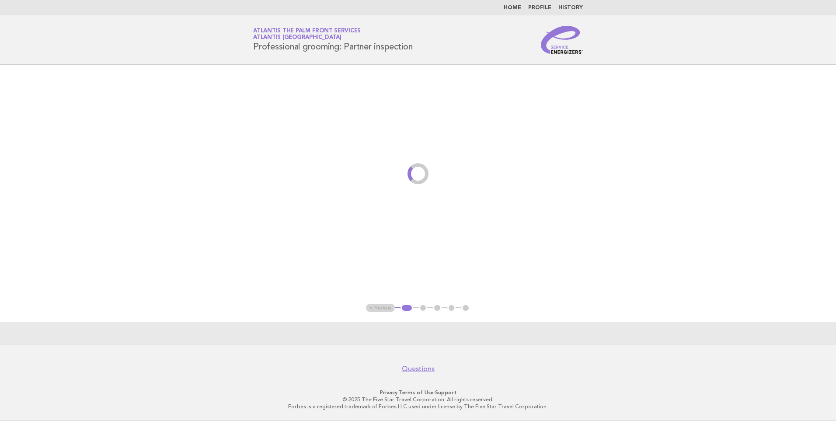  Describe the element at coordinates (562, 40) in the screenshot. I see `img: Service Energizers` at that location.